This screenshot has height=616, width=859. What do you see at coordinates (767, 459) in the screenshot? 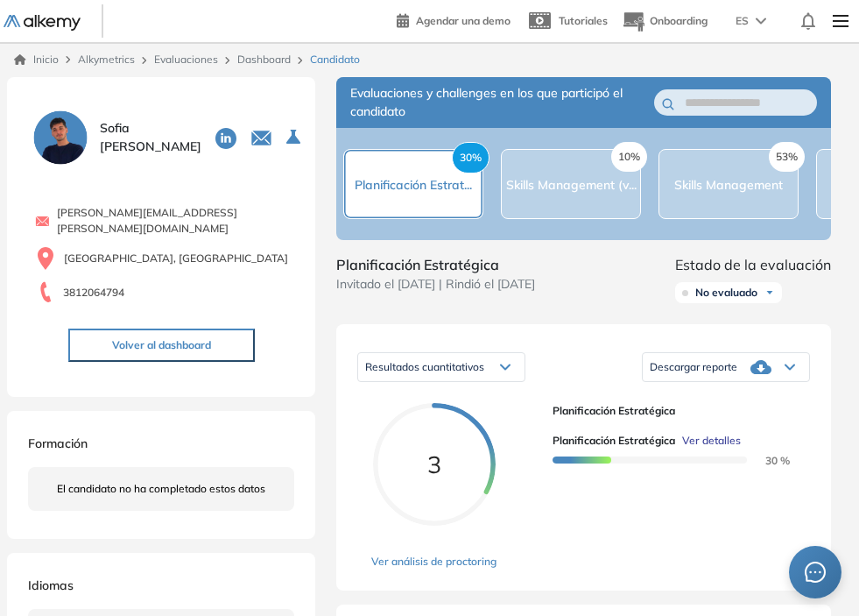
I see `span: 30 %` at bounding box center [767, 459].